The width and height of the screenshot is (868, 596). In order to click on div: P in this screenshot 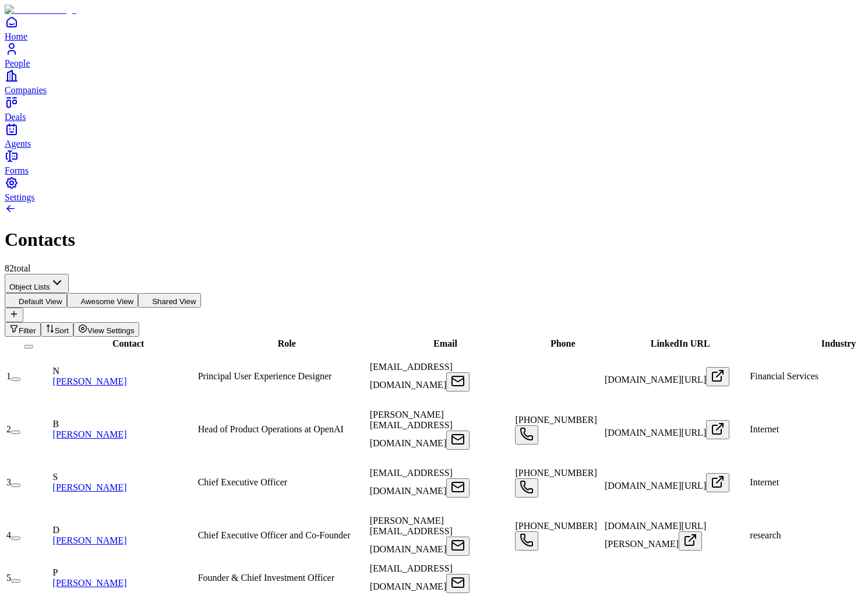, I will do `click(124, 573)`.